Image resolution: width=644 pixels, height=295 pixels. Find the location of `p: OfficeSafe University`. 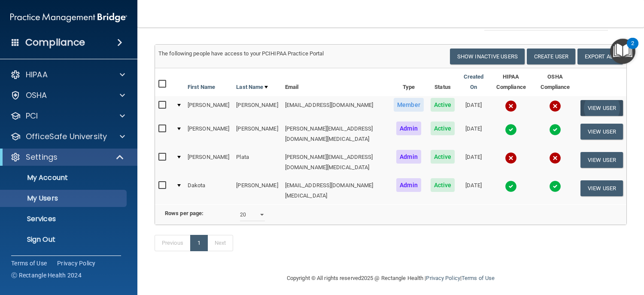

p: OfficeSafe University is located at coordinates (66, 136).